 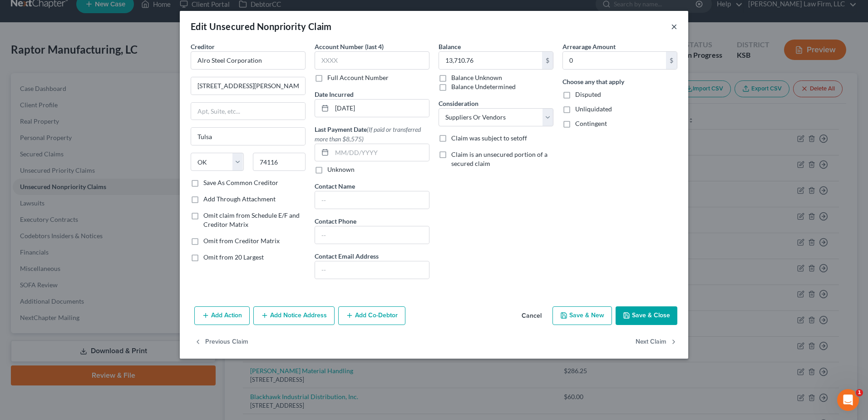 What do you see at coordinates (647, 316) in the screenshot?
I see `button: Save & Close` at bounding box center [647, 316].